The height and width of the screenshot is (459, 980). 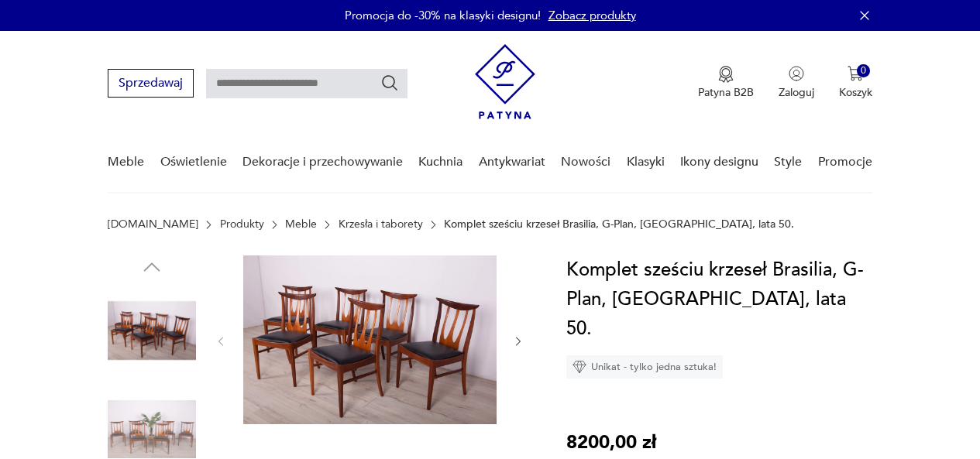 What do you see at coordinates (845, 162) in the screenshot?
I see `a: Promocje` at bounding box center [845, 162].